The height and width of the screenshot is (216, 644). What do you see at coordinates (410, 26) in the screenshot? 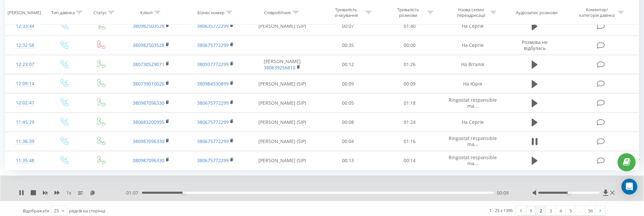
I see `td: 01:40` at bounding box center [410, 26].